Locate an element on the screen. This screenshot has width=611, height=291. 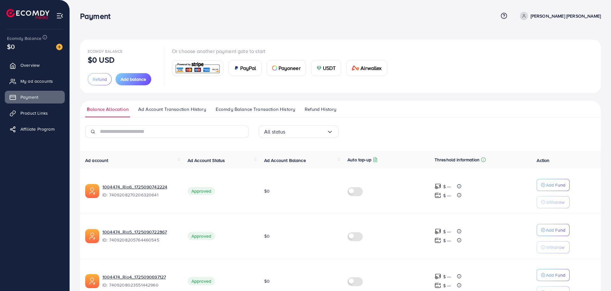
div: <span class='underline'>1004474_Rio4_1725090697127</span></br>7409208023551442960 is located at coordinates (140, 281).